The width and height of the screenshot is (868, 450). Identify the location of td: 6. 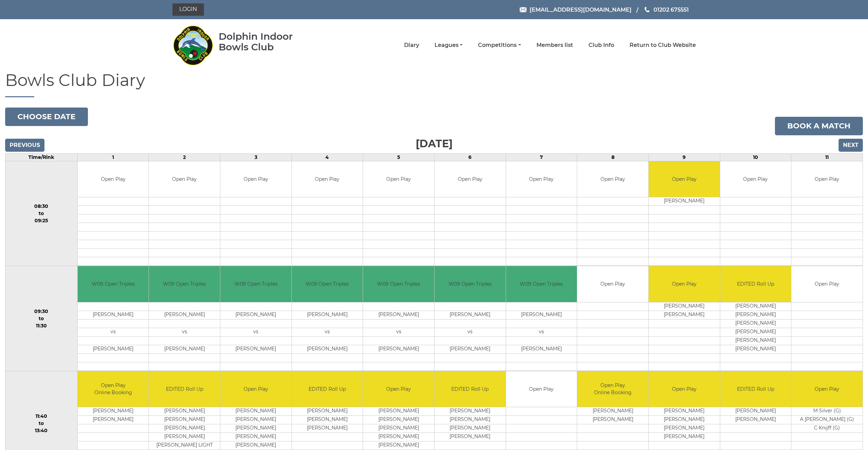
(470, 158).